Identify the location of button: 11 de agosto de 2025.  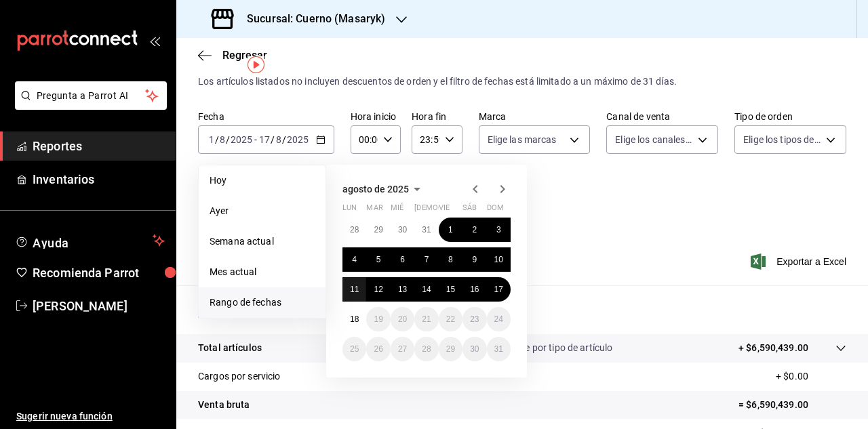
(354, 289).